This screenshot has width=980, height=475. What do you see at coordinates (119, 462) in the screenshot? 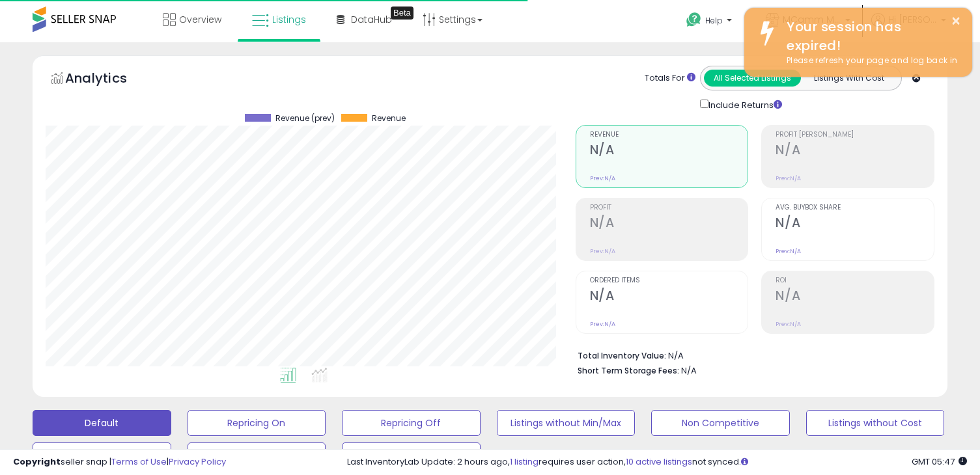
I see `div: seller snap | |` at bounding box center [119, 462].